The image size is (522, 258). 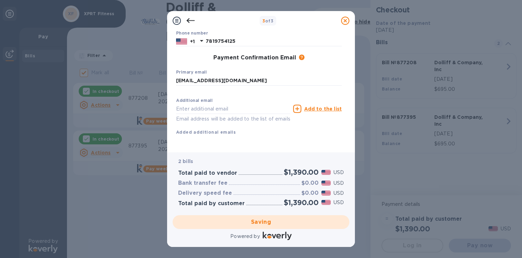 What do you see at coordinates (259, 81) in the screenshot?
I see `input: Enter your primary email` at bounding box center [259, 81].